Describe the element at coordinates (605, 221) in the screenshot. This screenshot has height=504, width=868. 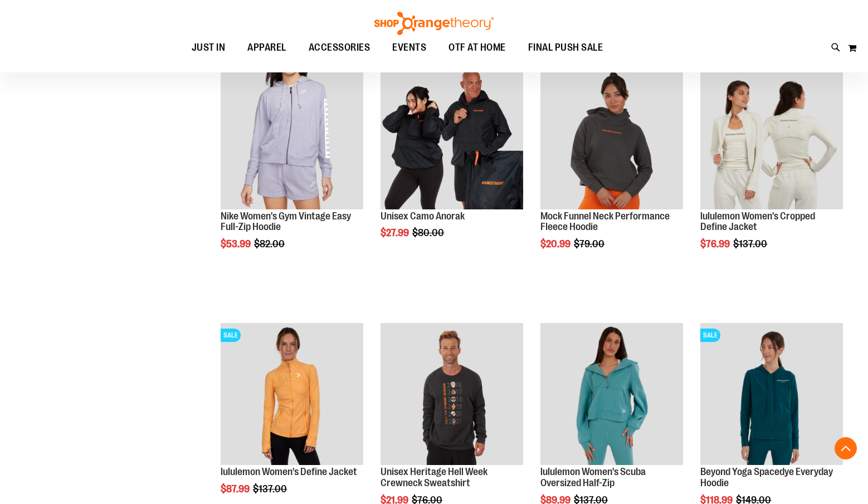
I see `a: Mock Funnel Neck Performance Fleece Hoodie` at that location.